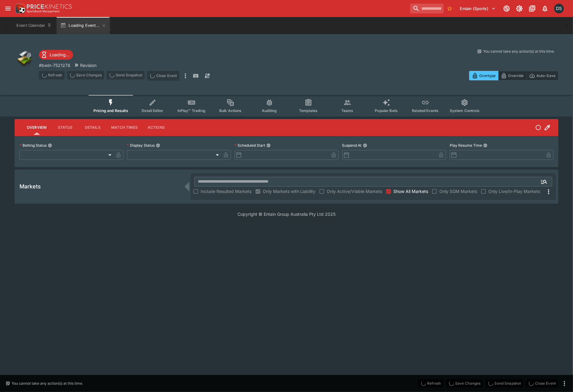 The width and height of the screenshot is (573, 392). What do you see at coordinates (59, 54) in the screenshot?
I see `p: Loading...` at bounding box center [59, 54].